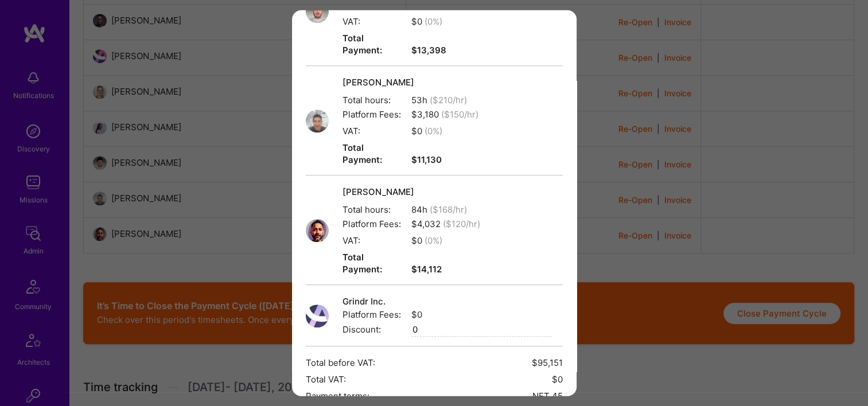 The image size is (868, 406). Describe the element at coordinates (411, 224) in the screenshot. I see `span: $ 4,032` at that location.